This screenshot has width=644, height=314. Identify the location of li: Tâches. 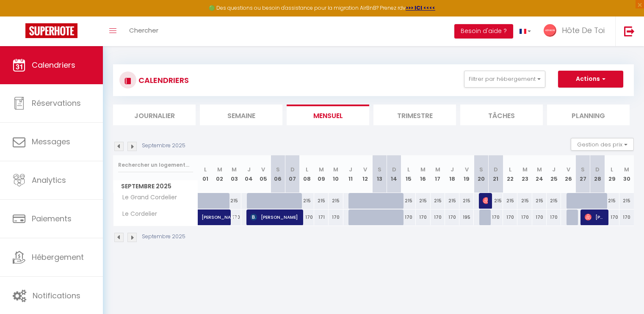
(501, 114).